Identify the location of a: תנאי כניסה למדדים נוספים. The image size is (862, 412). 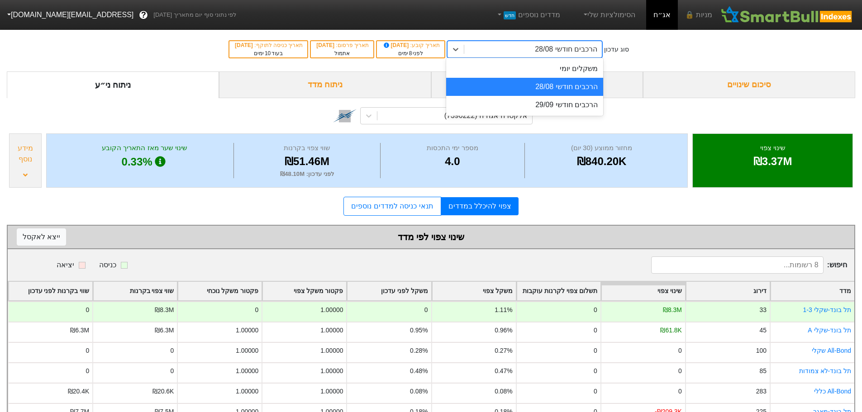
(392, 206).